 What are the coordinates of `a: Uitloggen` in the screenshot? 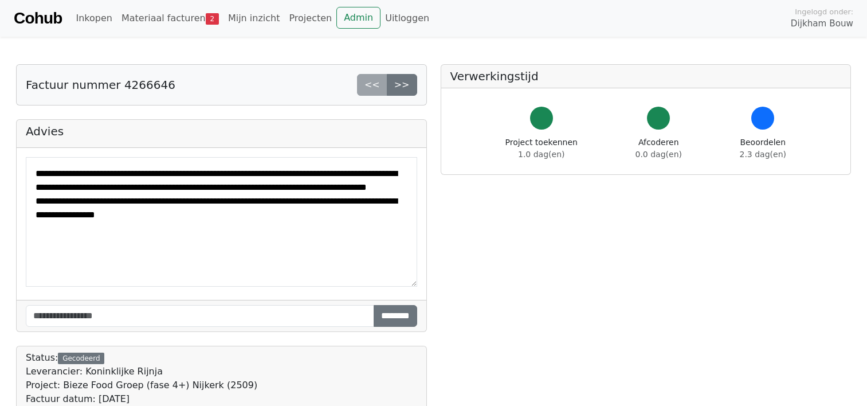 It's located at (407, 18).